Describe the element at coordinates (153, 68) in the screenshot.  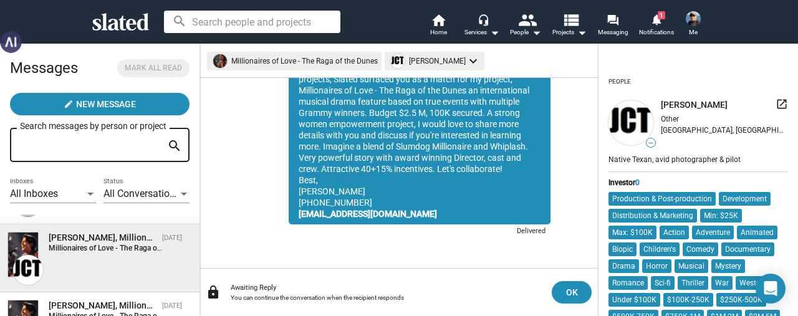
I see `button: Mark all read` at that location.